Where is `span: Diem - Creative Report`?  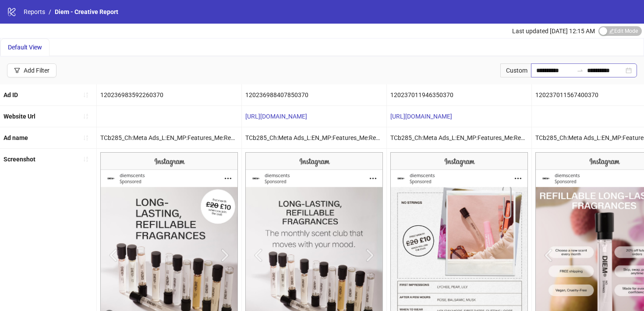 span: Diem - Creative Report is located at coordinates (86, 12).